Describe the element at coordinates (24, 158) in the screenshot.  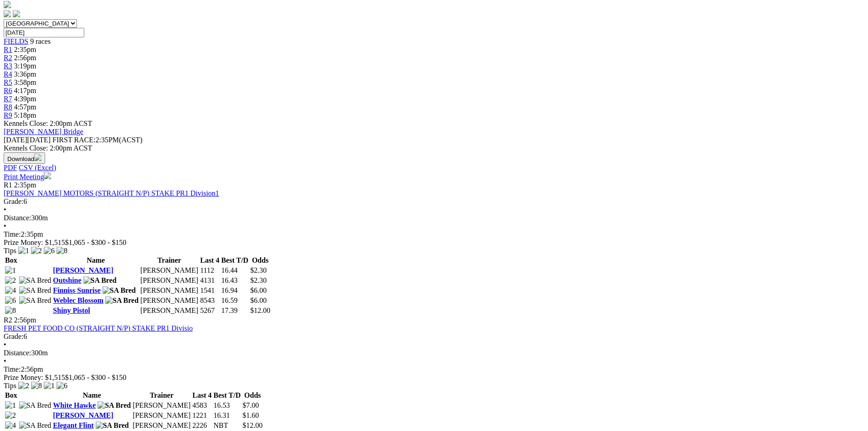
I see `button: Download` at that location.